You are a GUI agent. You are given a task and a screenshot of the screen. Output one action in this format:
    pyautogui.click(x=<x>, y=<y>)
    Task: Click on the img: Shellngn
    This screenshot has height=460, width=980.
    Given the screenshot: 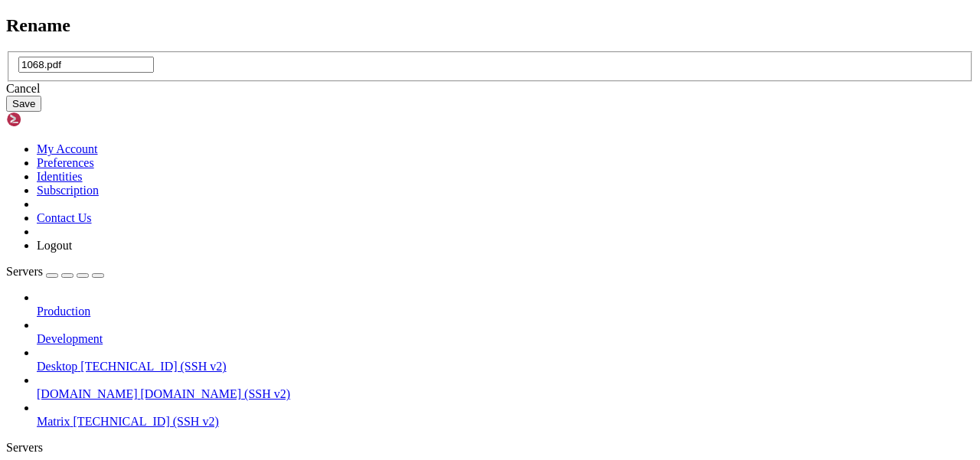 What is the action you would take?
    pyautogui.click(x=49, y=119)
    